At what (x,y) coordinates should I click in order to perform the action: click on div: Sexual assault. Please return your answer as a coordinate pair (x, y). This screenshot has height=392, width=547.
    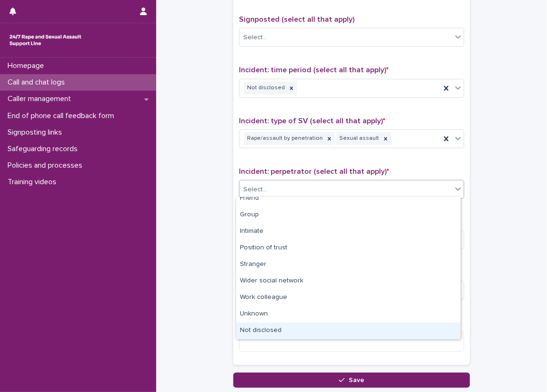
    Looking at the image, I should click on (358, 138).